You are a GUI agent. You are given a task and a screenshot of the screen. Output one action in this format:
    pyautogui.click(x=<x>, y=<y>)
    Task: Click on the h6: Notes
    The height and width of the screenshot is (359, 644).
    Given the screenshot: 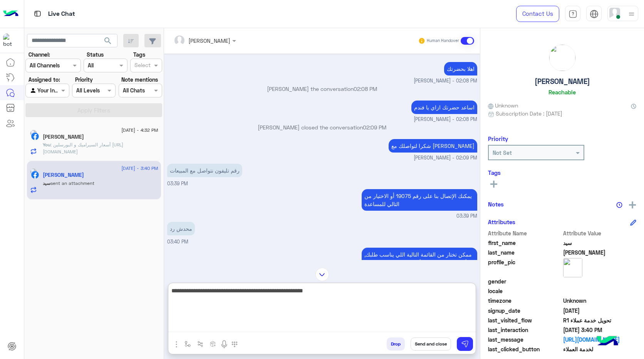 What is the action you would take?
    pyautogui.click(x=496, y=204)
    